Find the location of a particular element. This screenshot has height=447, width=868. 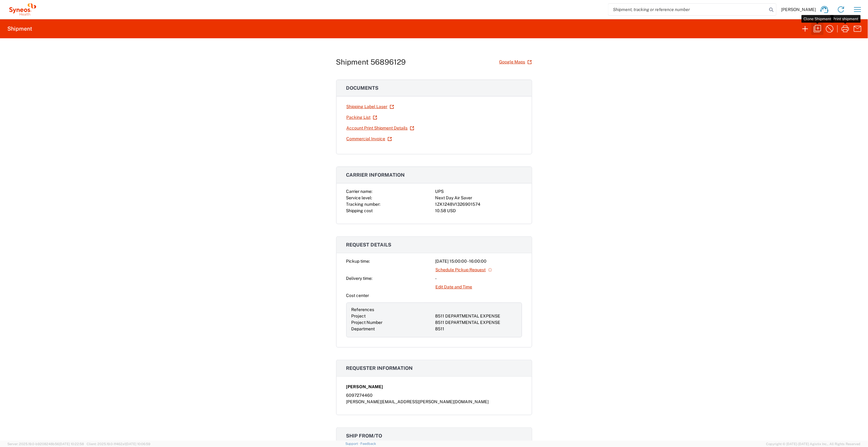

span: Shipping cost is located at coordinates (359, 211).